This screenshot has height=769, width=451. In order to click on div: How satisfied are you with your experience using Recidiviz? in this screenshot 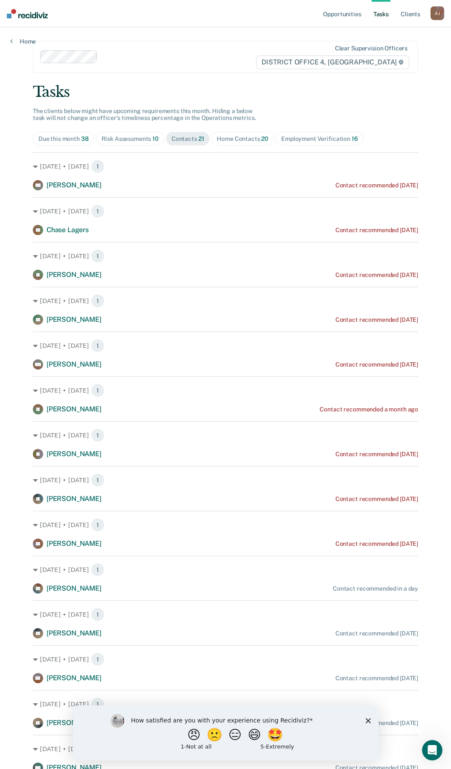, I will do `click(157, 15)`.